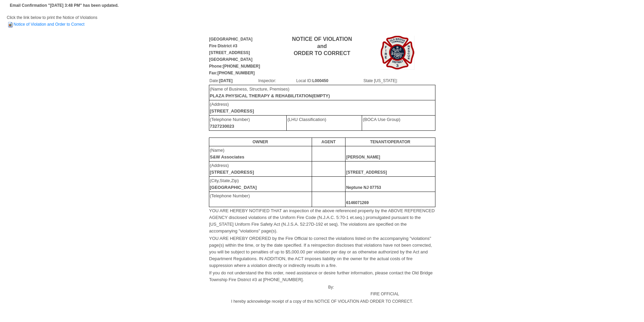 This screenshot has width=644, height=322. I want to click on td: I hereby acknowledge receipt of a copy of this NOTICE OF VIOLATION AND ORDER TO CORRECT., so click(322, 301).